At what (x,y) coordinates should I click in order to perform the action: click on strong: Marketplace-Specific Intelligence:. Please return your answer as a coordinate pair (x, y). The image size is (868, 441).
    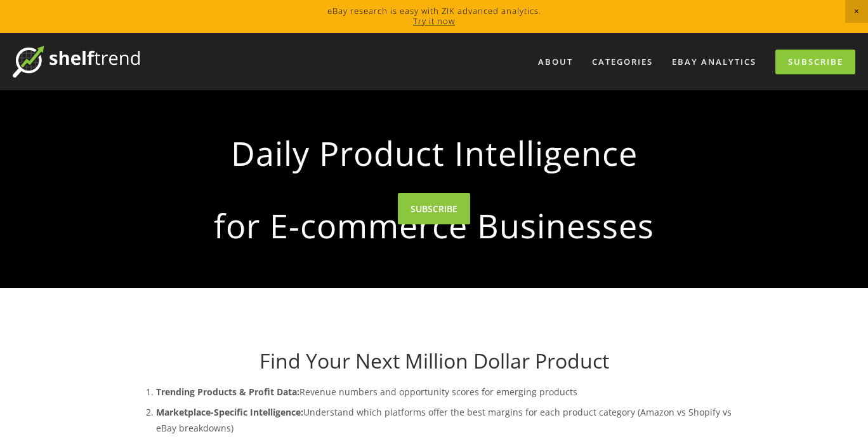
    Looking at the image, I should click on (230, 411).